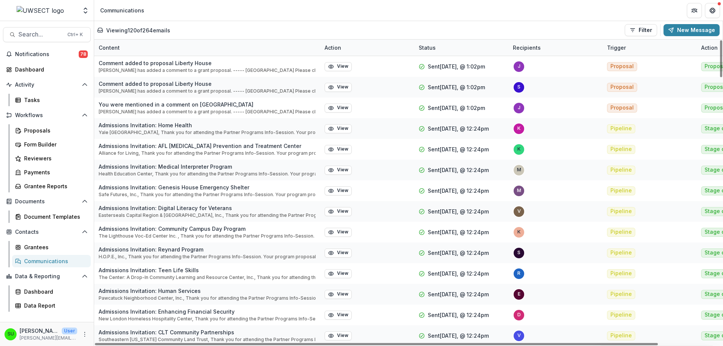 The height and width of the screenshot is (346, 723). Describe the element at coordinates (54, 172) in the screenshot. I see `div: Payments` at that location.